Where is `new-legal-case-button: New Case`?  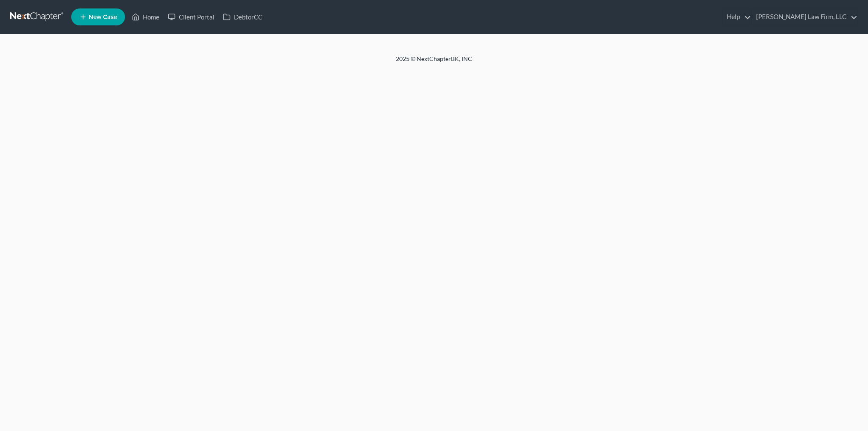 new-legal-case-button: New Case is located at coordinates (98, 17).